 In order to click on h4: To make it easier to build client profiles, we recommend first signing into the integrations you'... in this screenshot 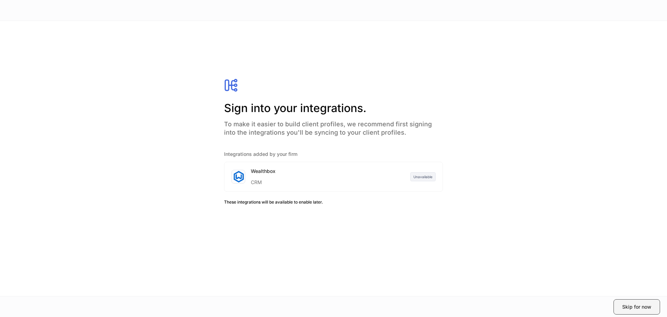, I will do `click(334, 126)`.